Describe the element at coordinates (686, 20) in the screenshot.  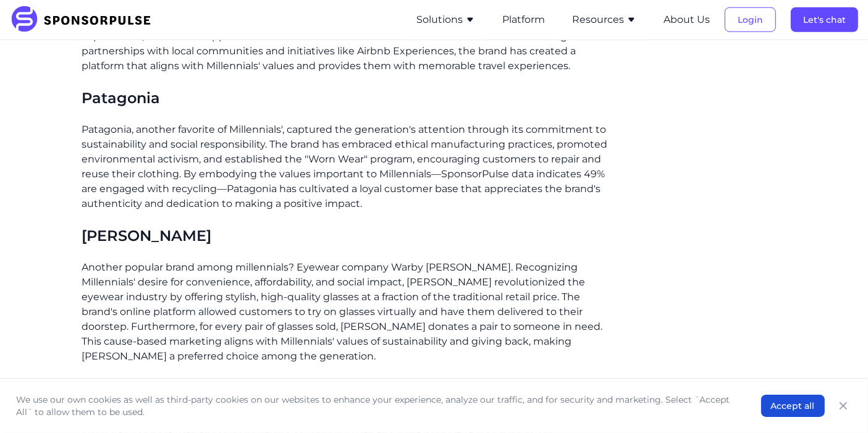
I see `a: About Us` at that location.